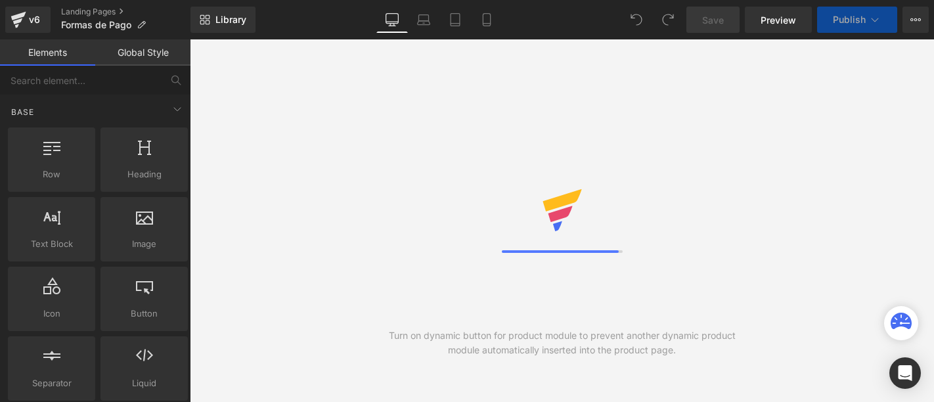  I want to click on span: Library, so click(231, 20).